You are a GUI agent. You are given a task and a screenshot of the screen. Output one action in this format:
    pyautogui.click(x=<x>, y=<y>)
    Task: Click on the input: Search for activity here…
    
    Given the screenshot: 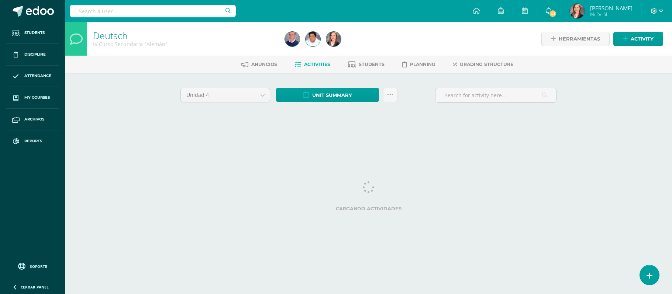 What is the action you would take?
    pyautogui.click(x=496, y=95)
    